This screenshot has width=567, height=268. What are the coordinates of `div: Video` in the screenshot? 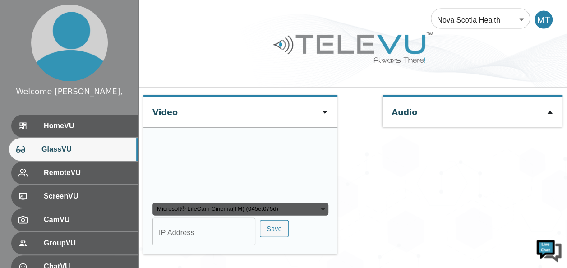 It's located at (165, 110).